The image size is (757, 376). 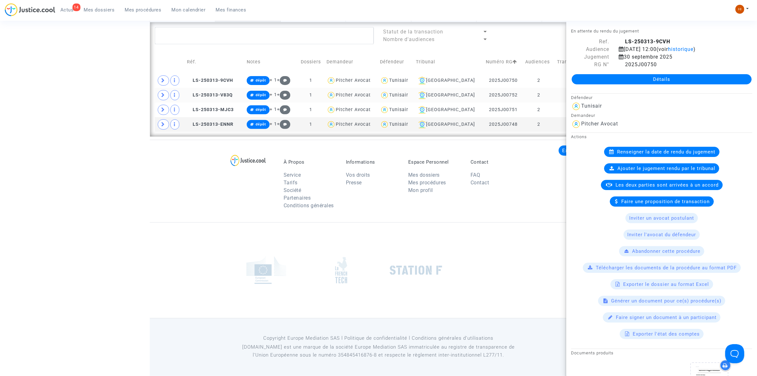 I want to click on td: 1, so click(x=311, y=80).